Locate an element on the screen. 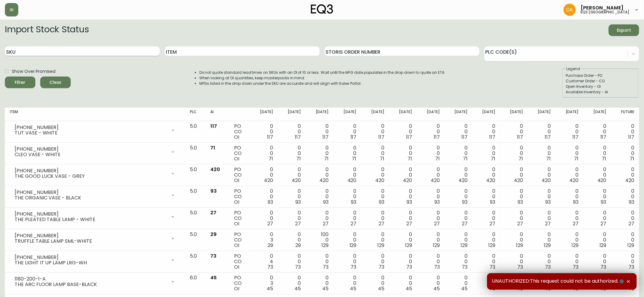 The height and width of the screenshot is (297, 644). div: Customer Order - CO is located at coordinates (600, 81).